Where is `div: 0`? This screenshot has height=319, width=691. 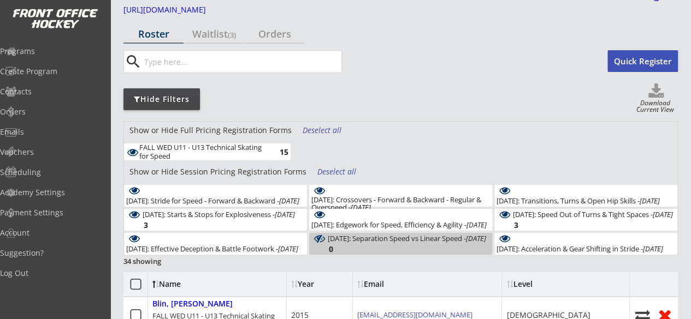 div: 0 is located at coordinates (322, 249).